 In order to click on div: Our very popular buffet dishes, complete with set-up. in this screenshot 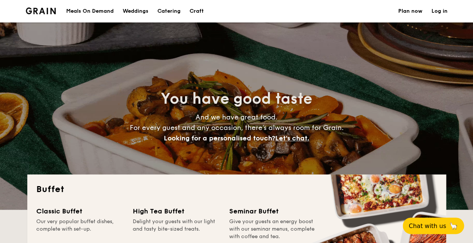, I will do `click(80, 229)`.